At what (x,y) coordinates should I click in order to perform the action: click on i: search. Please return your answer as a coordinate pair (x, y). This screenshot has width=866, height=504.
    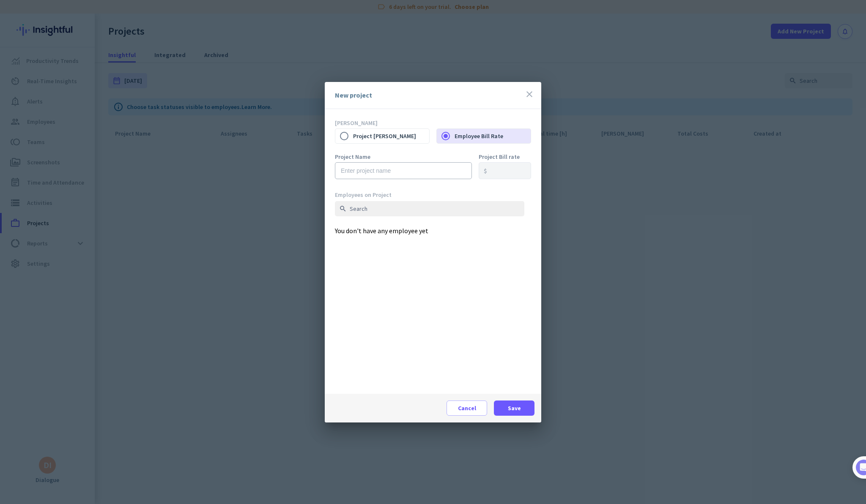
    Looking at the image, I should click on (343, 209).